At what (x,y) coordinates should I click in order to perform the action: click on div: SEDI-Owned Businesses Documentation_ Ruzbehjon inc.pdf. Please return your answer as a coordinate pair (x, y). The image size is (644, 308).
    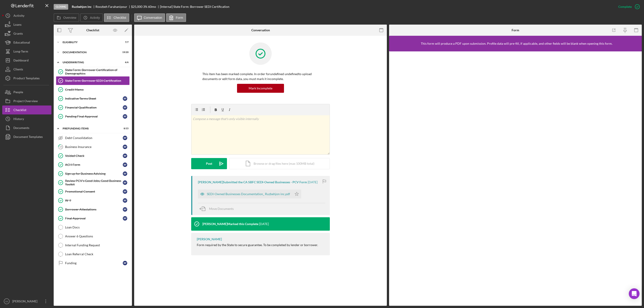
    Looking at the image, I should click on (248, 194).